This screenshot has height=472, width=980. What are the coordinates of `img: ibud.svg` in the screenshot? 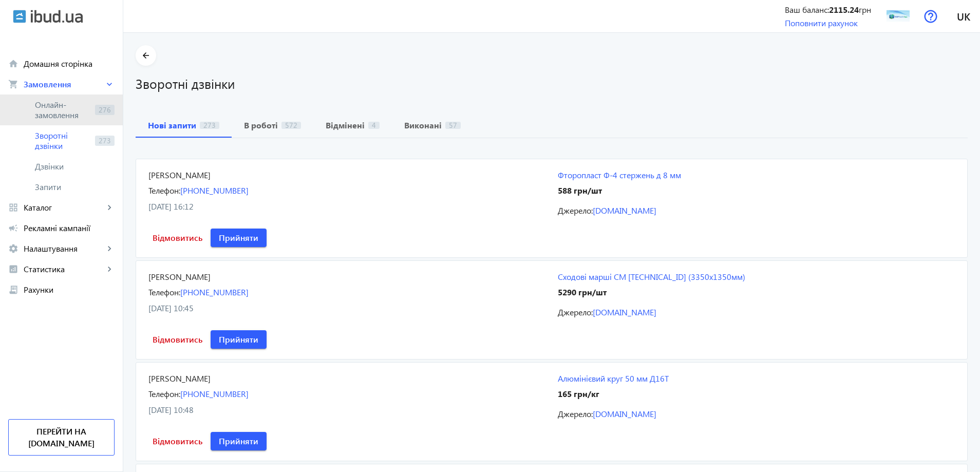 It's located at (20, 16).